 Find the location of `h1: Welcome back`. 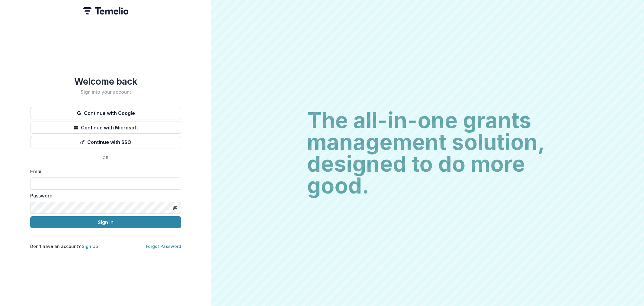

h1: Welcome back is located at coordinates (106, 81).